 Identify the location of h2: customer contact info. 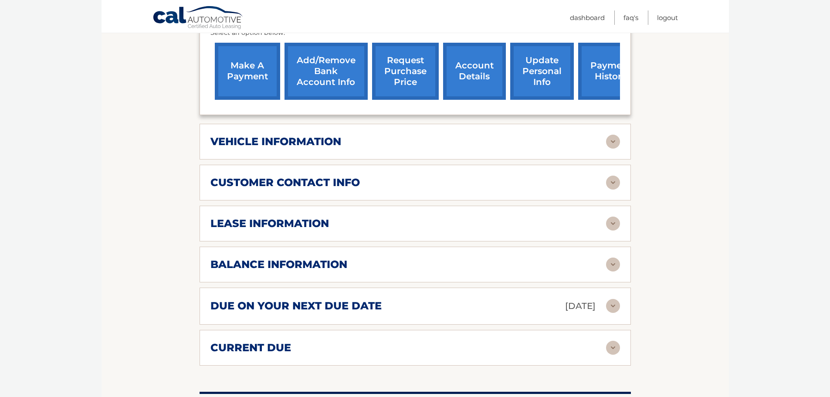
(285, 183).